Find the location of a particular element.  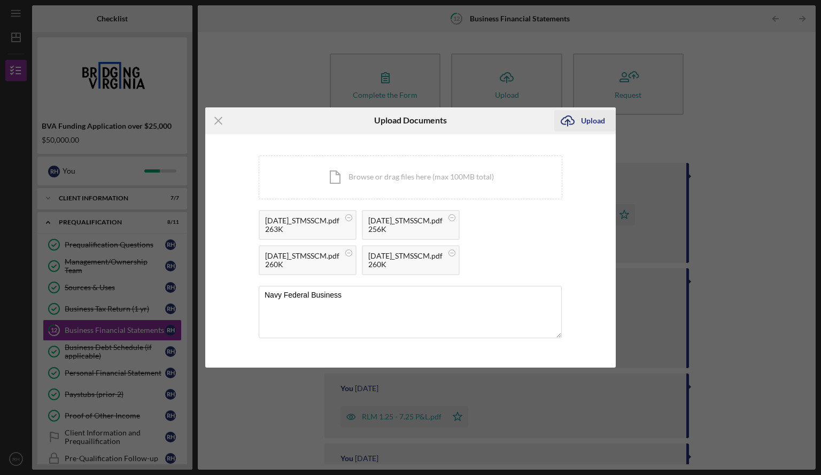

div: 256K is located at coordinates (405, 229).